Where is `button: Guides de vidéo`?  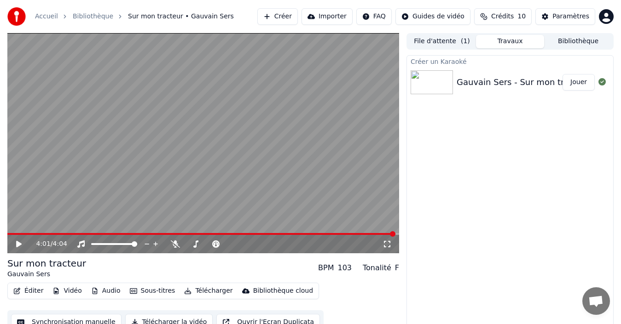 button: Guides de vidéo is located at coordinates (433, 17).